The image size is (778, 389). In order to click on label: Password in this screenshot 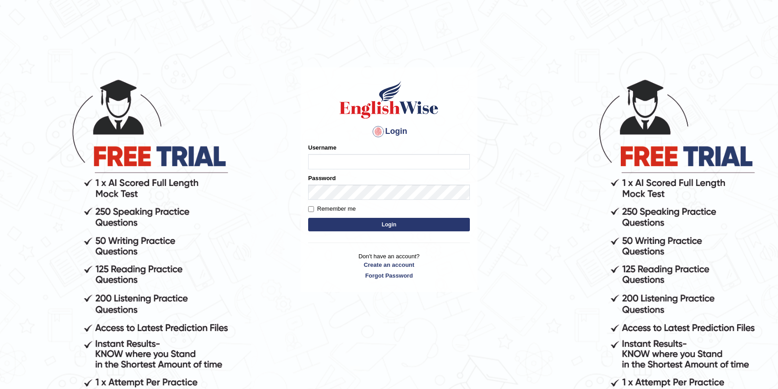, I will do `click(322, 178)`.